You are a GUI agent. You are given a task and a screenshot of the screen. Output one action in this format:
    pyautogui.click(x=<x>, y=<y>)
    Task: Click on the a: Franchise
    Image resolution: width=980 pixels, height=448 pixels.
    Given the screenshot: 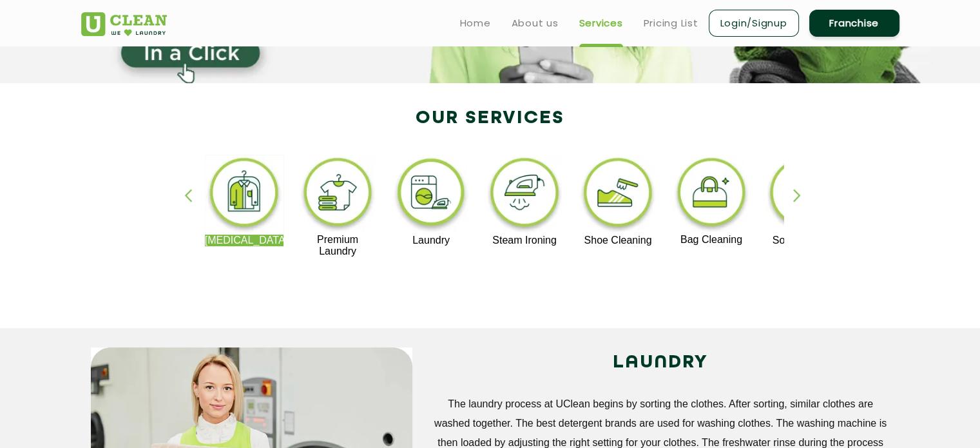 What is the action you would take?
    pyautogui.click(x=854, y=23)
    